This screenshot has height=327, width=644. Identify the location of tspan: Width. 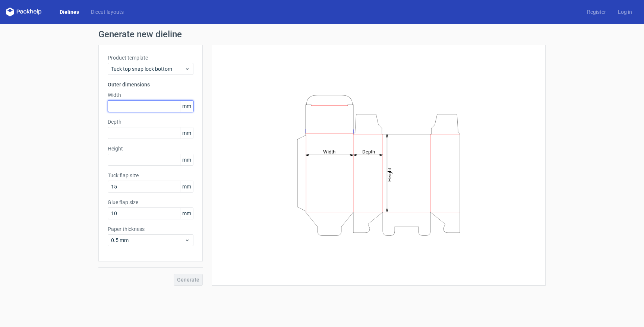
(329, 151).